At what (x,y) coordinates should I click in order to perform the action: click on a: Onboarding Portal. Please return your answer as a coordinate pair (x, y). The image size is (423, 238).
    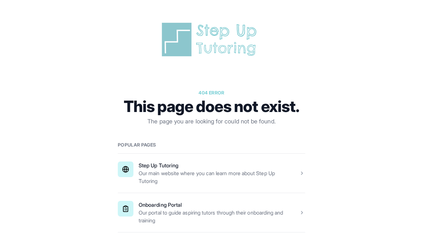
    Looking at the image, I should click on (160, 204).